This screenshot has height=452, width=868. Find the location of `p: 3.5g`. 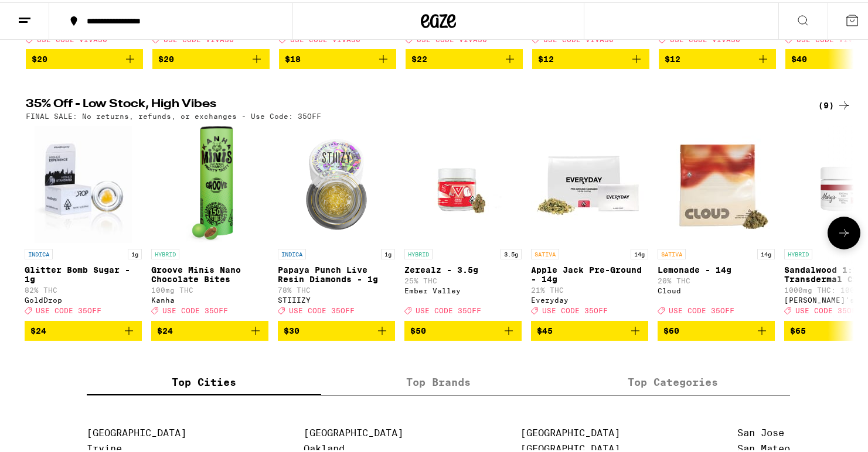

p: 3.5g is located at coordinates (511, 252).